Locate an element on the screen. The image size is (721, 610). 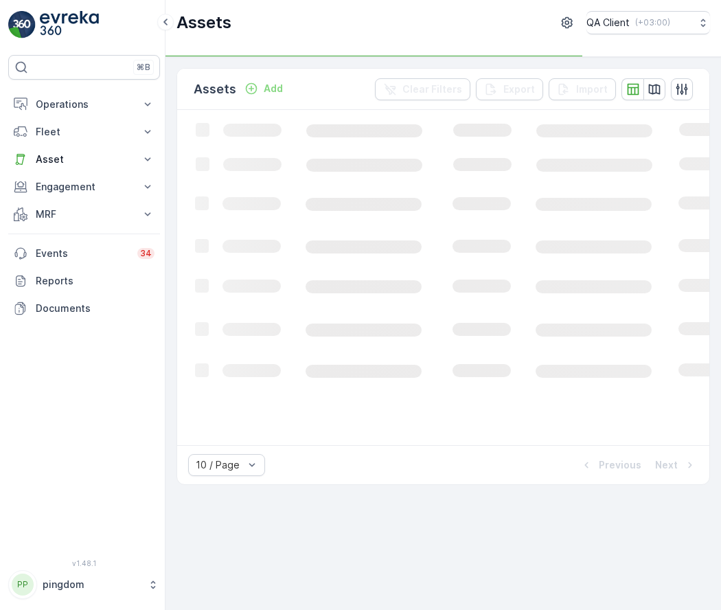
p: Export is located at coordinates (519, 89).